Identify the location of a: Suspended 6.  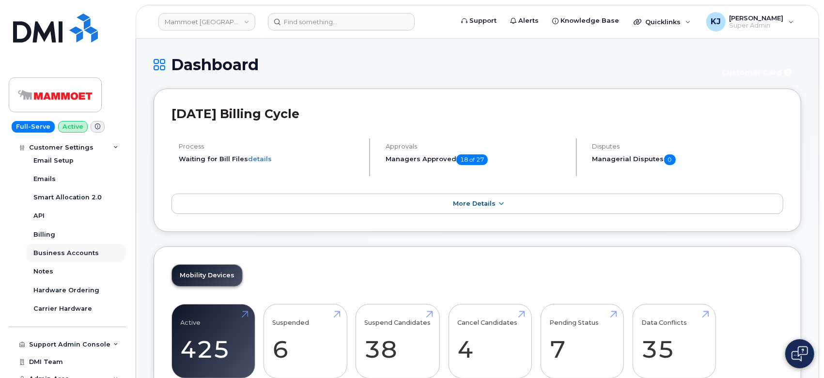
(305, 342).